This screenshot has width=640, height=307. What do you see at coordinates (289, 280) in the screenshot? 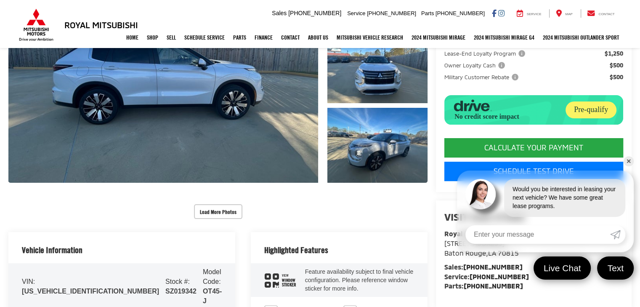
I see `span: Window` at bounding box center [289, 280].